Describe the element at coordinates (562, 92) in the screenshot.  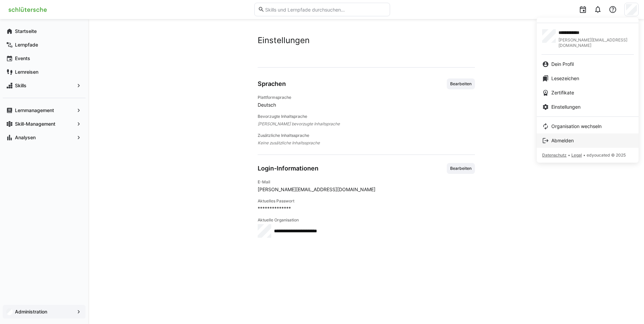
I see `span: Zertifikate` at that location.